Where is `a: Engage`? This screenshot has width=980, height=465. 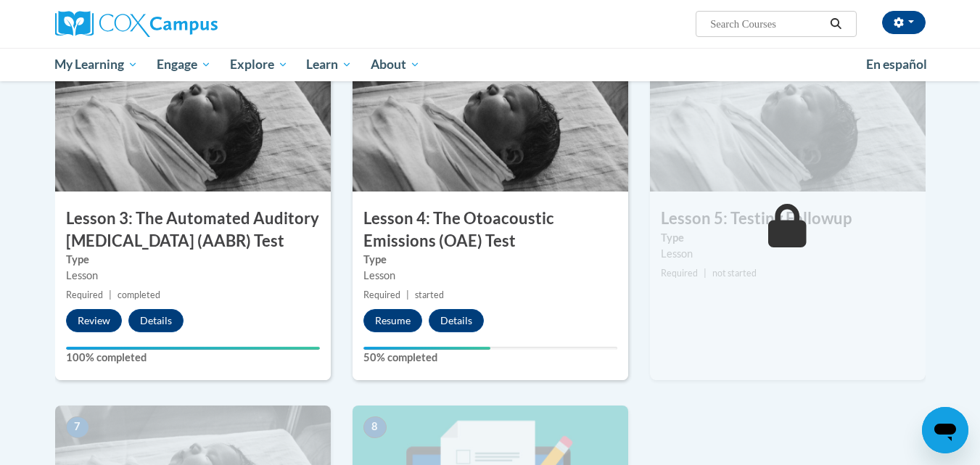
a: Engage is located at coordinates (184, 64).